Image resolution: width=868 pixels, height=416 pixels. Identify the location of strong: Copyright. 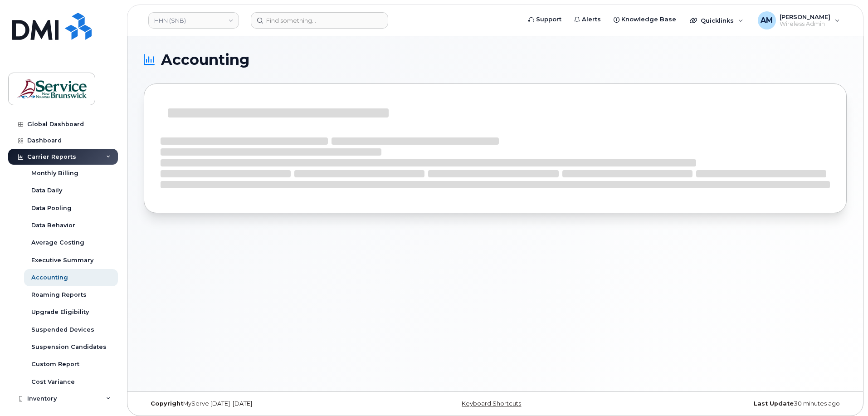
(167, 403).